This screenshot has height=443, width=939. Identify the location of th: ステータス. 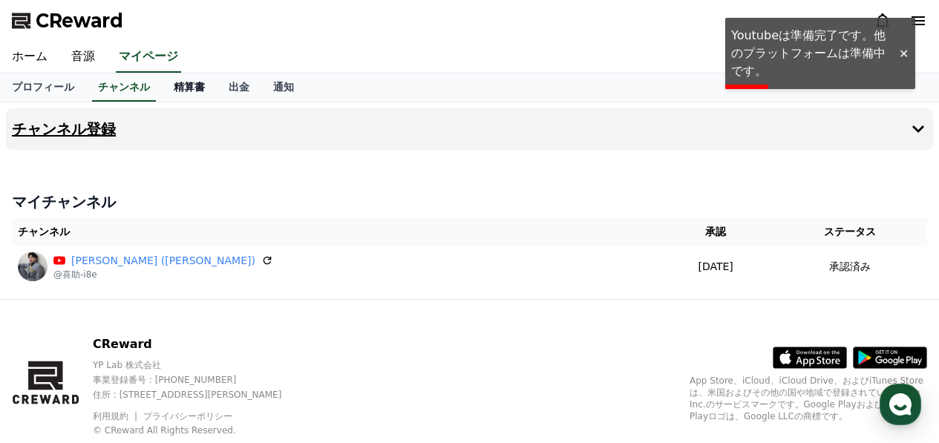
(850, 231).